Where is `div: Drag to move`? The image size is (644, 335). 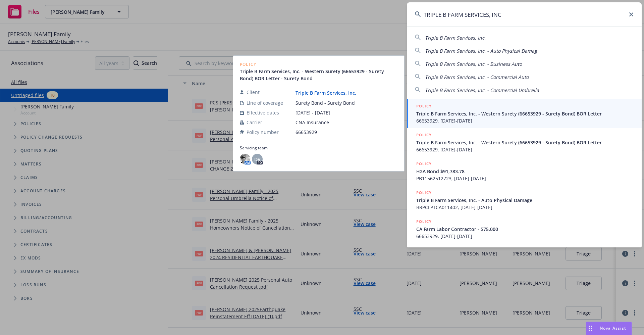
div: Drag to move is located at coordinates (590, 328).